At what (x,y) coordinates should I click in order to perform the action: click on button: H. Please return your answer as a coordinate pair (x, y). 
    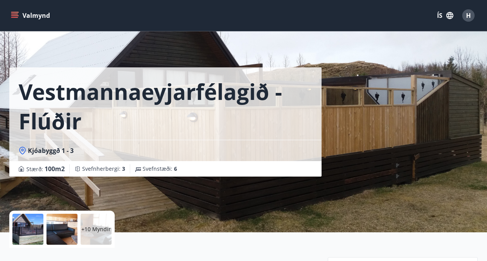
    Looking at the image, I should click on (468, 15).